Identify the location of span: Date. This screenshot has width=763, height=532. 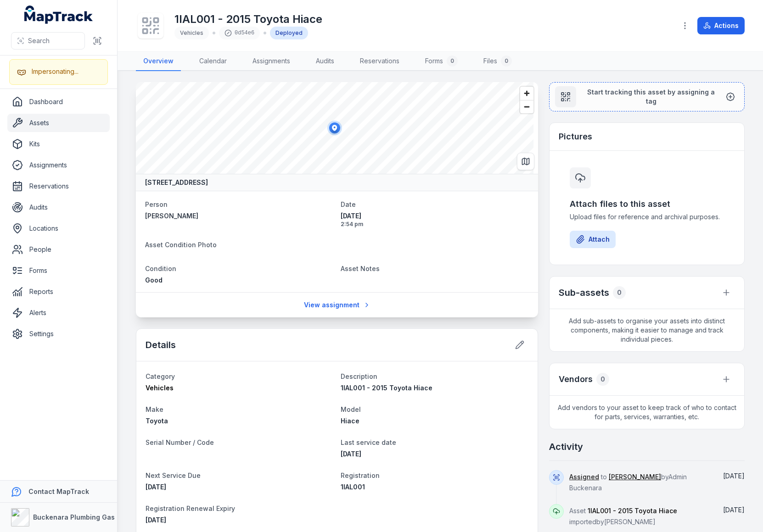
(348, 204).